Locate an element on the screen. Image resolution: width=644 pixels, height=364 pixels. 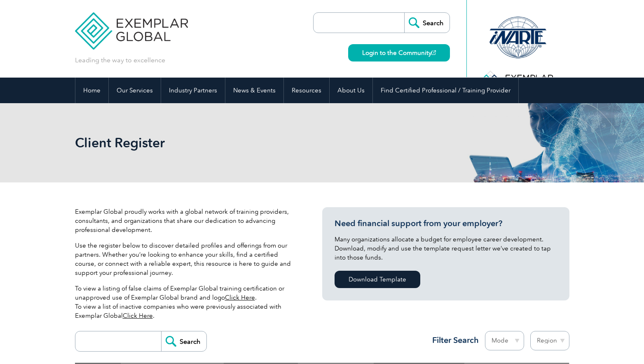
h2: Client Register is located at coordinates (248, 142).